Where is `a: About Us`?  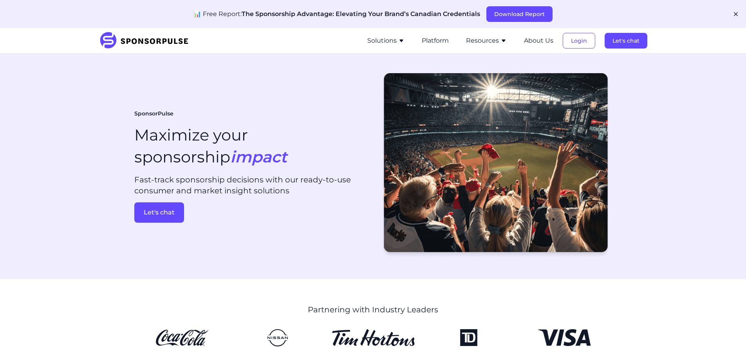
a: About Us is located at coordinates (539, 41).